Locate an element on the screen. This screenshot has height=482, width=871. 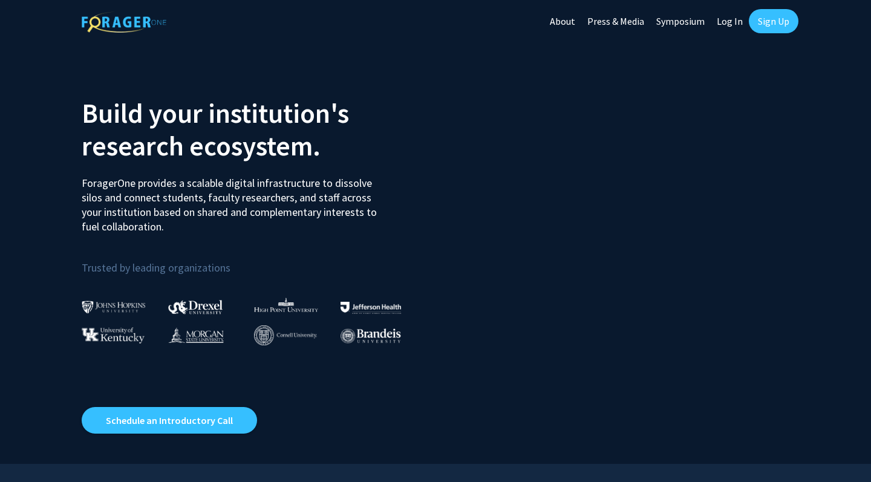
a: Opens in a new tab is located at coordinates (169, 420).